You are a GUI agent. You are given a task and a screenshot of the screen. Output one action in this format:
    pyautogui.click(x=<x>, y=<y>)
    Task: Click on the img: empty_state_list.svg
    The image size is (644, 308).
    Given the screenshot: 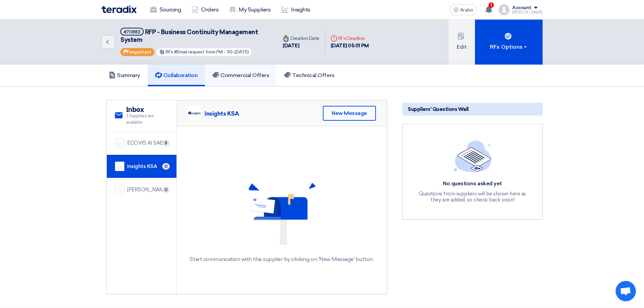 What is the action you would take?
    pyautogui.click(x=473, y=156)
    